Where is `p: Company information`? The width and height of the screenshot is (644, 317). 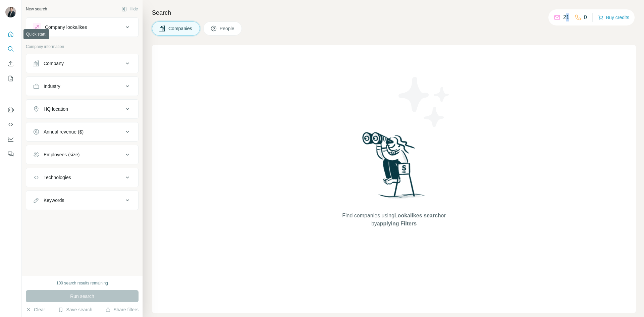 p: Company information is located at coordinates (82, 47).